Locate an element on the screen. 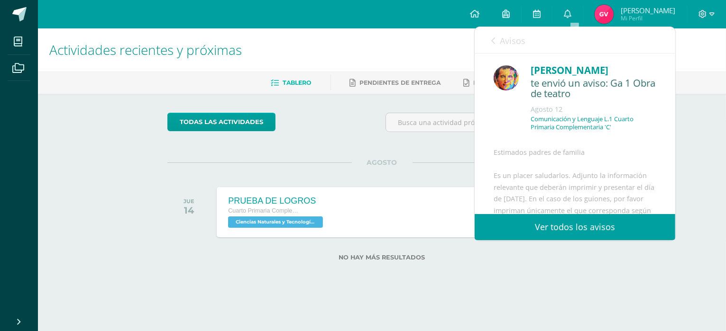 The height and width of the screenshot is (331, 726). span: Entregadas is located at coordinates (495, 83).